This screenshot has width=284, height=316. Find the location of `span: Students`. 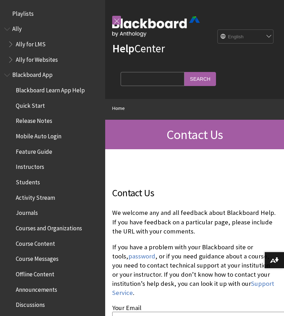

span: Students is located at coordinates (28, 181).